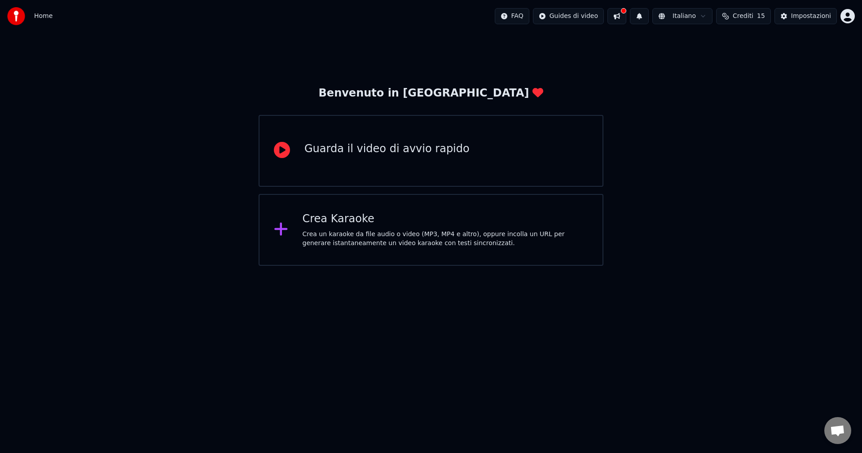 This screenshot has width=862, height=453. I want to click on a: Aprire la chat, so click(838, 431).